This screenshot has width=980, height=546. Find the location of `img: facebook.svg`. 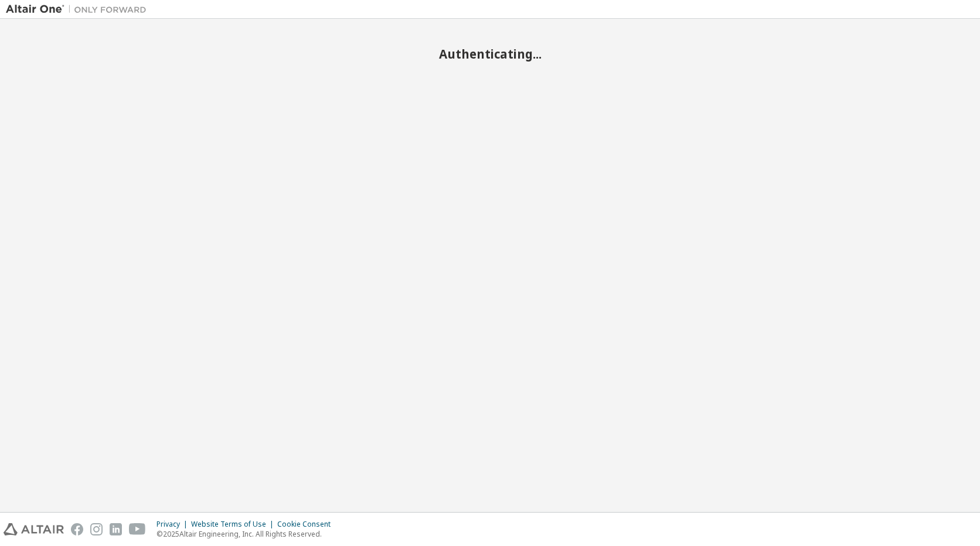

img: facebook.svg is located at coordinates (76, 529).